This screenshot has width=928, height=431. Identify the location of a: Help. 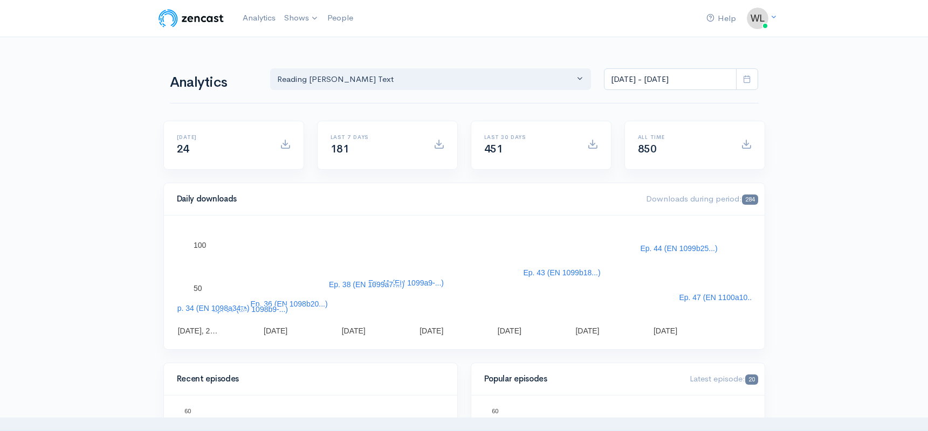
(721, 18).